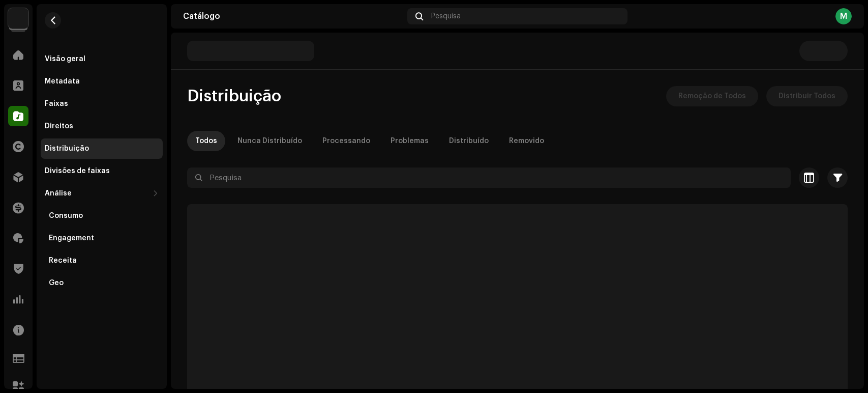 The image size is (868, 393). I want to click on div: Metadata, so click(62, 82).